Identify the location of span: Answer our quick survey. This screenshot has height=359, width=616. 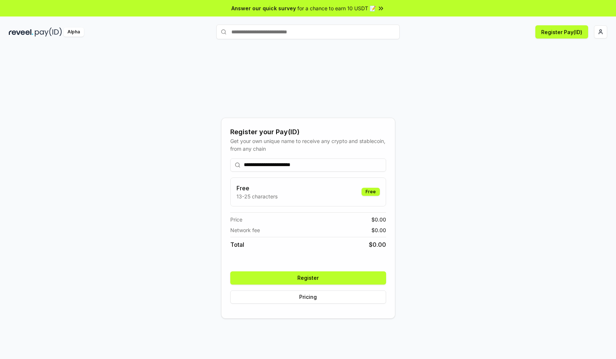
(264, 8).